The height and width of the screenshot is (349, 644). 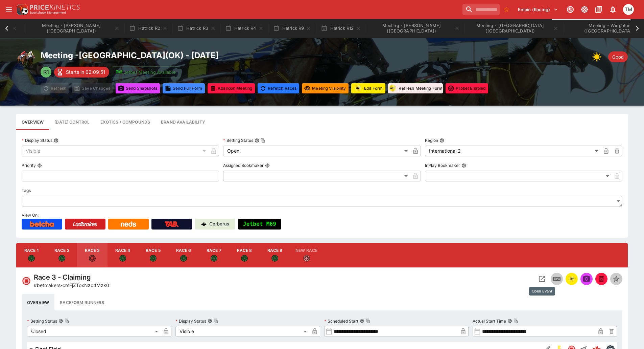 What do you see at coordinates (557, 279) in the screenshot?
I see `button: Inplay` at bounding box center [557, 279].